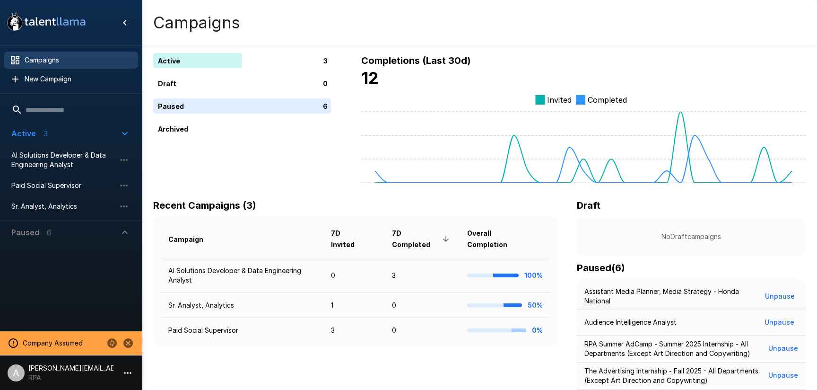  Describe the element at coordinates (676, 376) in the screenshot. I see `p: The Advertising Internship - Fall 2025 - All Departments (Except Art Direction and Copywriting)` at that location.